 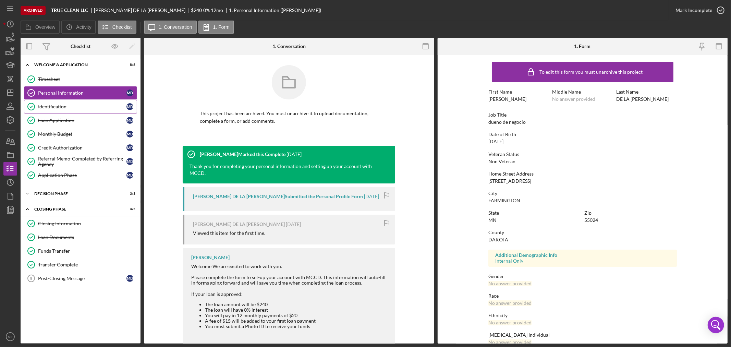 I want to click on div: Loan Application, so click(x=82, y=120).